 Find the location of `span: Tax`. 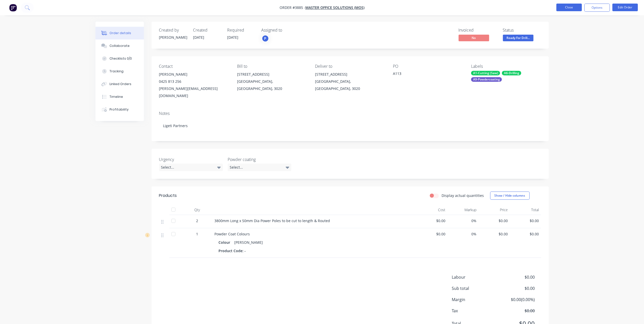

span: Tax is located at coordinates (475, 311).